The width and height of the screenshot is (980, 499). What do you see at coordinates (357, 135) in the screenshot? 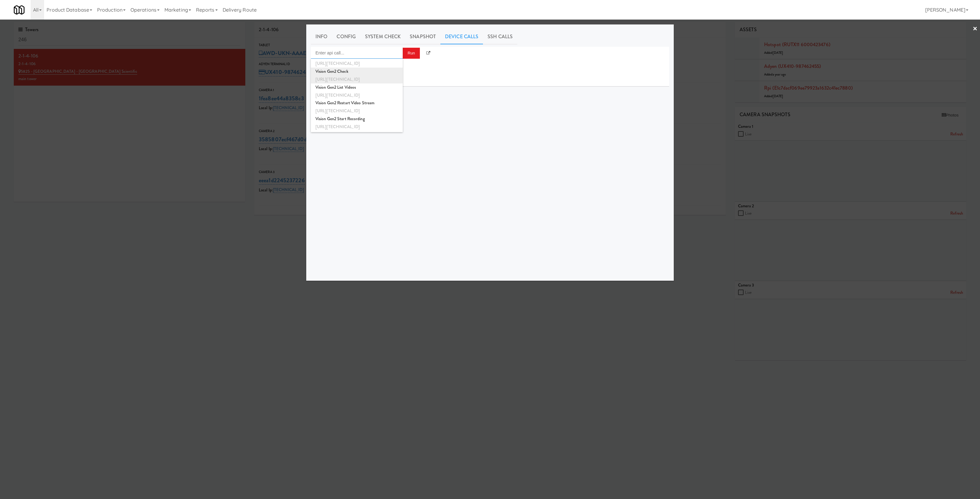
I see `div: Vision Gen2 Stop Recording` at bounding box center [357, 135].